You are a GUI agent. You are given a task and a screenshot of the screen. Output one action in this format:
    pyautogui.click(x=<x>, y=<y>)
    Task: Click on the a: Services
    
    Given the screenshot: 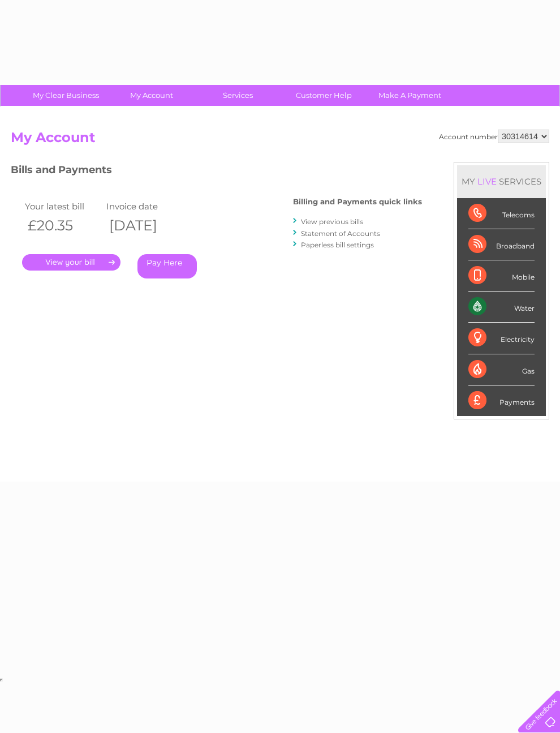 What is the action you would take?
    pyautogui.click(x=238, y=95)
    